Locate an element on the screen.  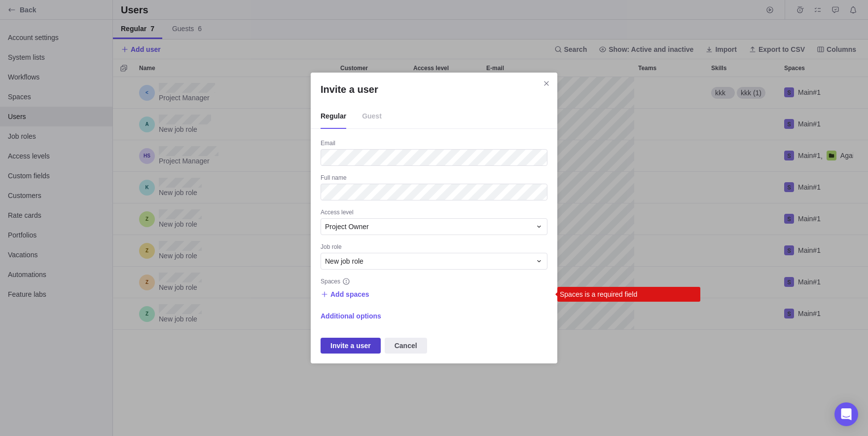
div: Access level is located at coordinates (434, 213).